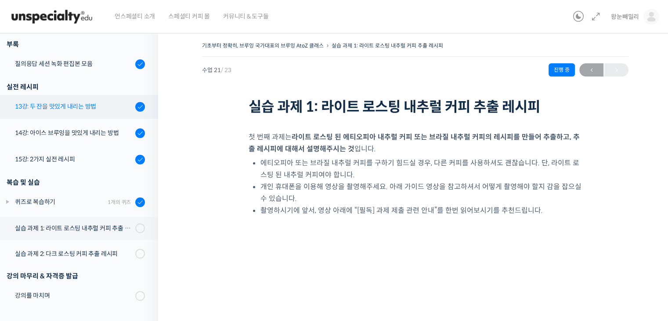  I want to click on span: 설정, so click(141, 265).